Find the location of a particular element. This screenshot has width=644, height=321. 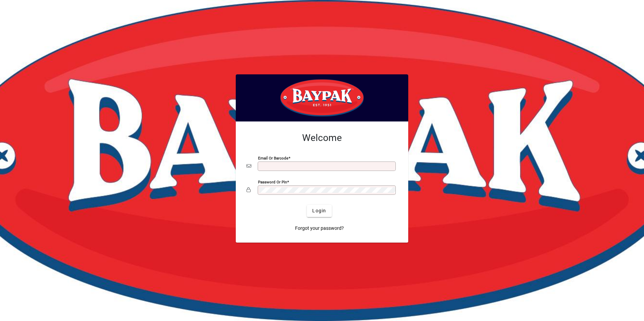

button: Login is located at coordinates (319, 211).